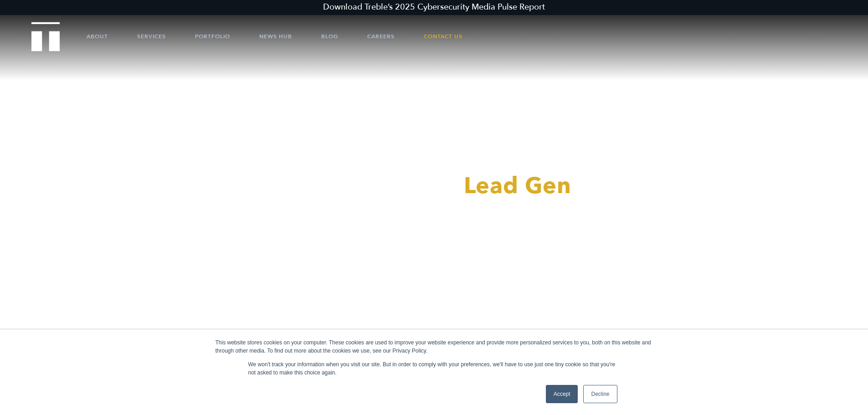  Describe the element at coordinates (434, 369) in the screenshot. I see `p: We won't track your information when you visit our site. But in order to comply with your prefere...` at that location.